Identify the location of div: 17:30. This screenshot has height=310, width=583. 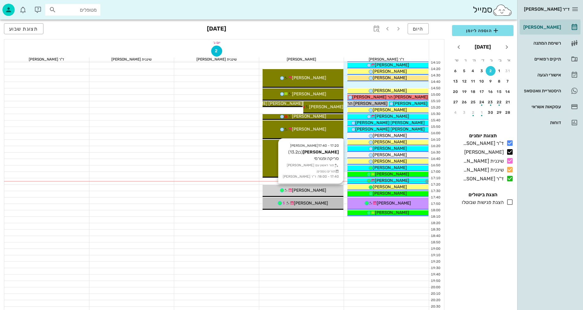
(435, 191).